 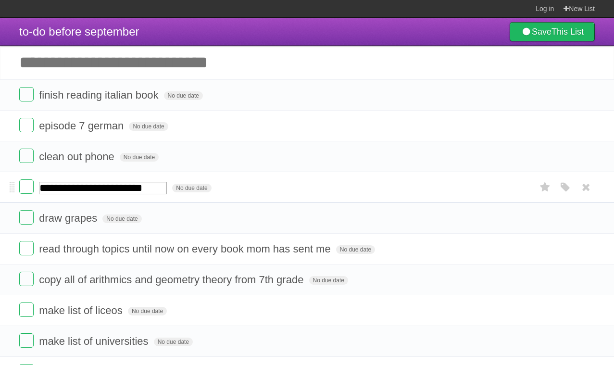 What do you see at coordinates (79, 31) in the screenshot?
I see `span: to-do before september` at bounding box center [79, 31].